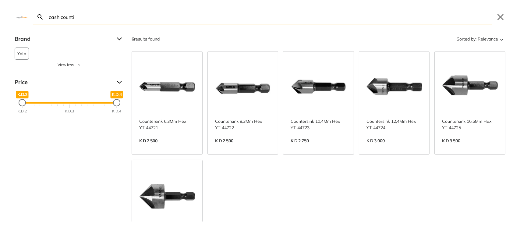  What do you see at coordinates (63, 82) in the screenshot?
I see `span: Price` at bounding box center [63, 82].